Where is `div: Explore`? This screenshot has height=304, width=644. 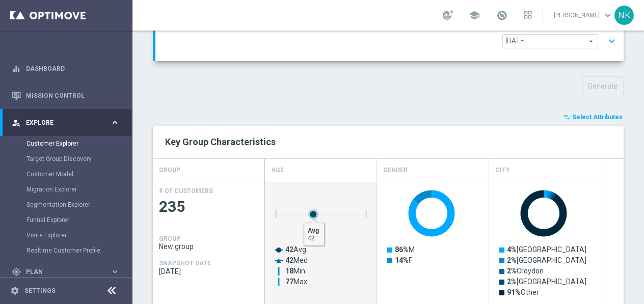
div: Explore is located at coordinates (60, 123).